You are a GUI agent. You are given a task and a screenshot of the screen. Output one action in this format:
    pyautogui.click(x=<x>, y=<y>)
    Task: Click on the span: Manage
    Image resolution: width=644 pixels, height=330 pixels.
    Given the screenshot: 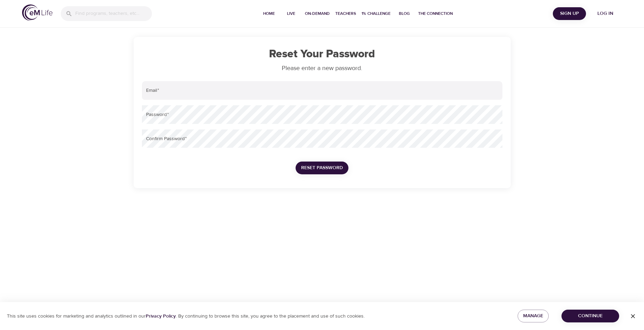 What is the action you would take?
    pyautogui.click(x=533, y=316)
    